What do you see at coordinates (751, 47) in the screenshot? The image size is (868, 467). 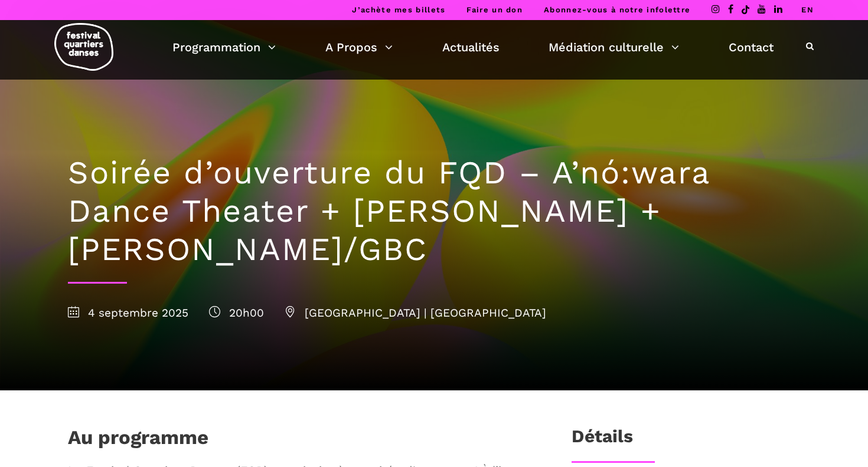 I see `a: Contact` at bounding box center [751, 47].